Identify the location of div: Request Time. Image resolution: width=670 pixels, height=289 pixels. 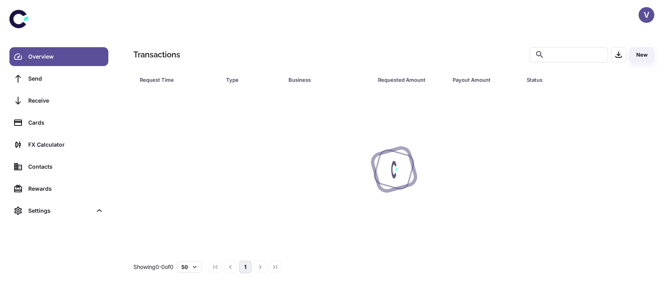
(173, 80).